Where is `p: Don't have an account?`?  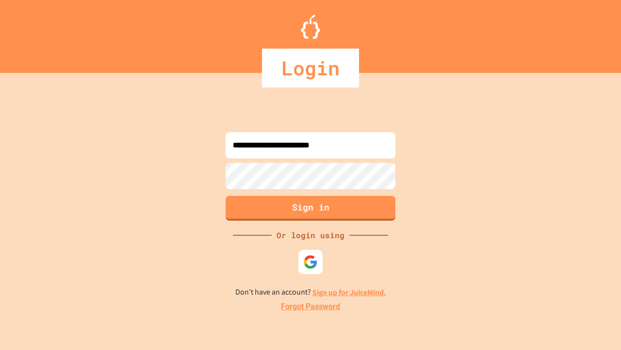
p: Don't have an account? is located at coordinates (311, 292).